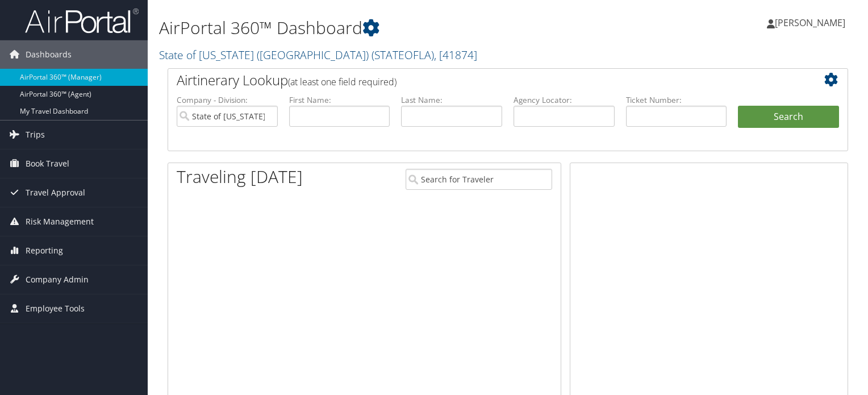  Describe the element at coordinates (82, 20) in the screenshot. I see `img: airportal-logo.png` at that location.